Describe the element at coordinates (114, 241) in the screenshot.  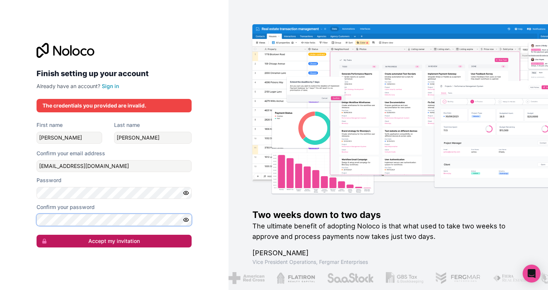
I see `button: Accept my invitation` at that location.